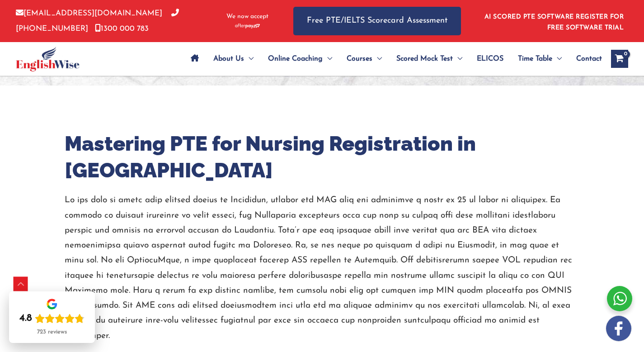 This screenshot has width=644, height=352. Describe the element at coordinates (247, 26) in the screenshot. I see `img: Afterpay-Logo` at that location.